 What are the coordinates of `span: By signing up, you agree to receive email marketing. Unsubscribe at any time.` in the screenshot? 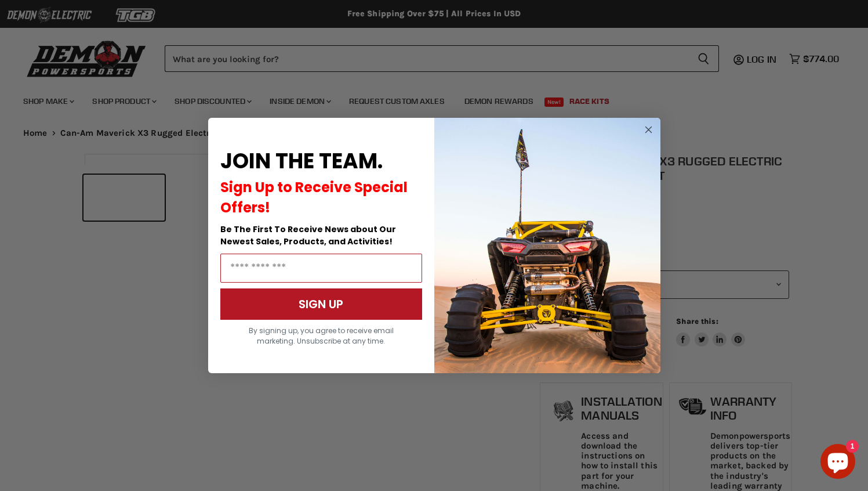 It's located at (321, 336).